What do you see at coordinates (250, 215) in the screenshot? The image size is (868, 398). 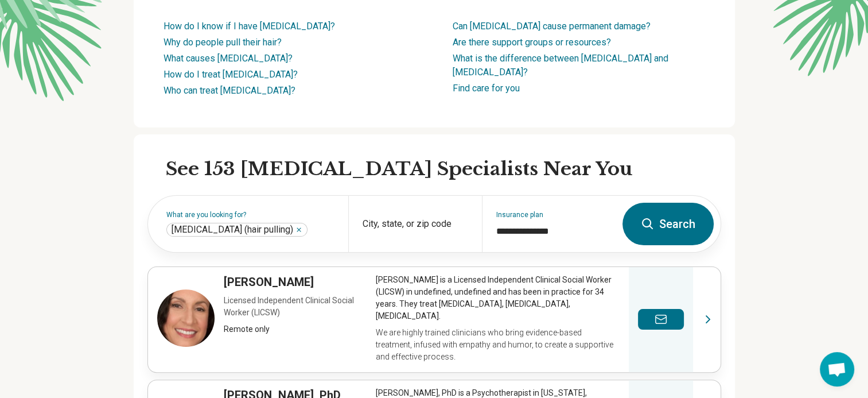 I see `label: What are you looking for?` at bounding box center [250, 215].